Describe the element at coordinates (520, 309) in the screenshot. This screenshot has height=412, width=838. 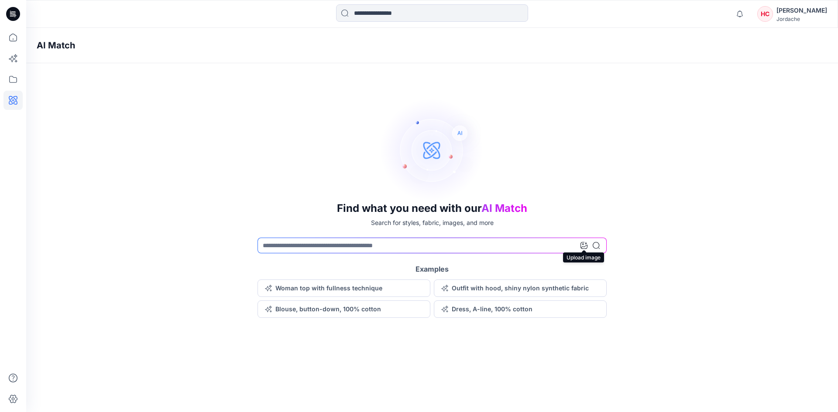
I see `button: Dress, A-line, 100% cotton` at that location.